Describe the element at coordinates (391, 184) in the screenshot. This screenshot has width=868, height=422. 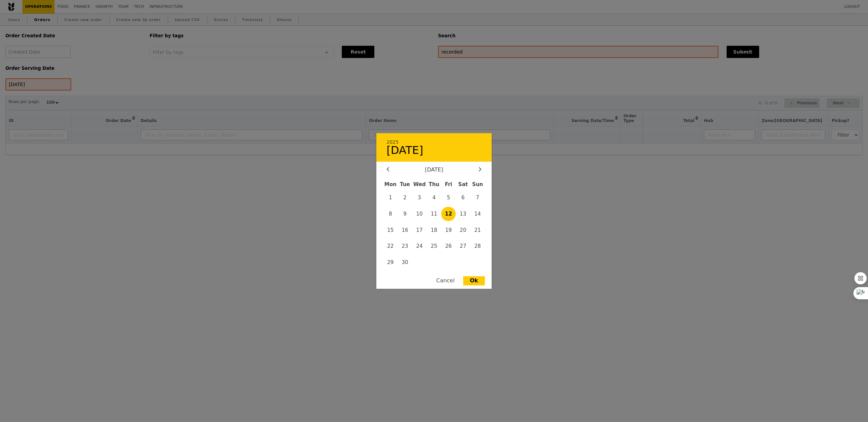
I see `div: Mon` at that location.